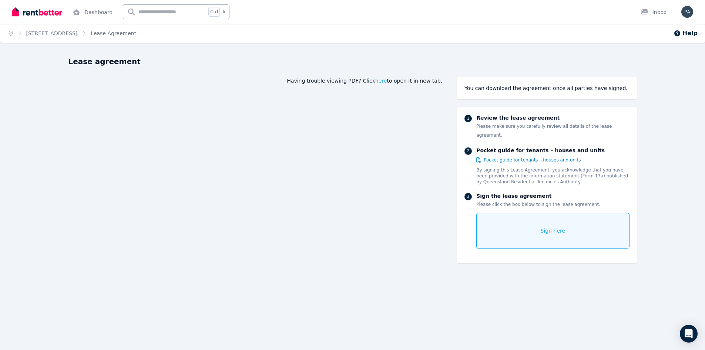 The image size is (705, 350). I want to click on p: Review the lease agreement, so click(552, 118).